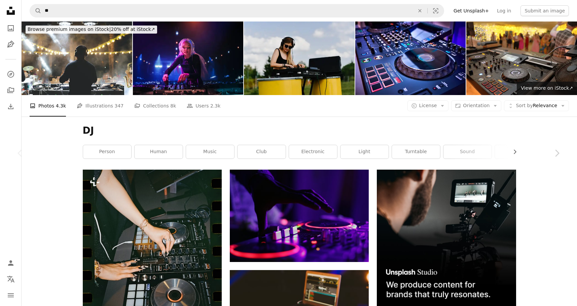 The width and height of the screenshot is (577, 306). I want to click on a: music, so click(210, 152).